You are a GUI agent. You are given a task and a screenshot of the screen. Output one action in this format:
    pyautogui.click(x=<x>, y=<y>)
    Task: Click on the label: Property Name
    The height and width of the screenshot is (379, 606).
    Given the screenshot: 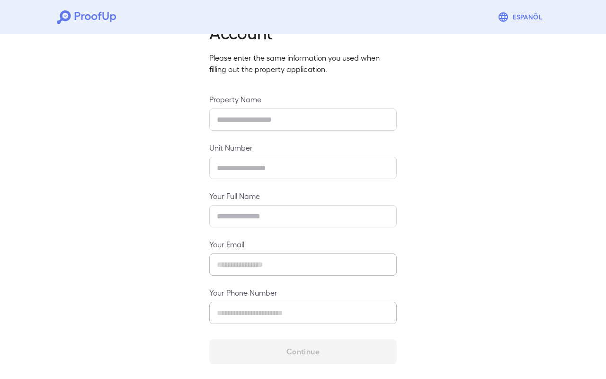 What is the action you would take?
    pyautogui.click(x=303, y=99)
    